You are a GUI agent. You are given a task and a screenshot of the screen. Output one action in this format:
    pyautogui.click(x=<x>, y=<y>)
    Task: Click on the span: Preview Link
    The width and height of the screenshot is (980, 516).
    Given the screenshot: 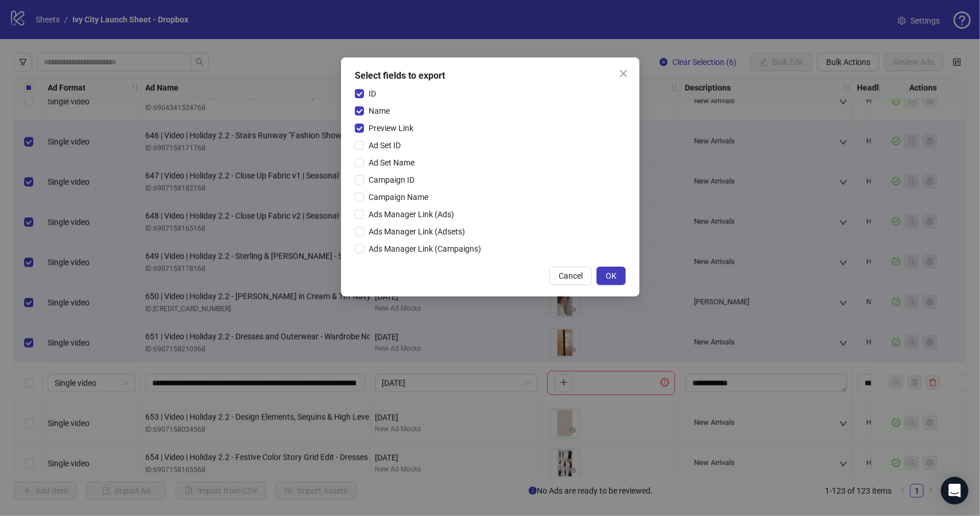 What is the action you would take?
    pyautogui.click(x=391, y=128)
    